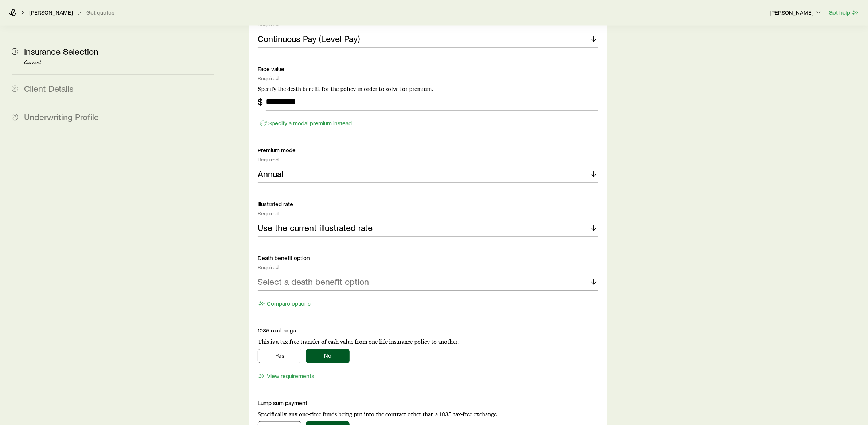  I want to click on span: Client Details, so click(49, 89).